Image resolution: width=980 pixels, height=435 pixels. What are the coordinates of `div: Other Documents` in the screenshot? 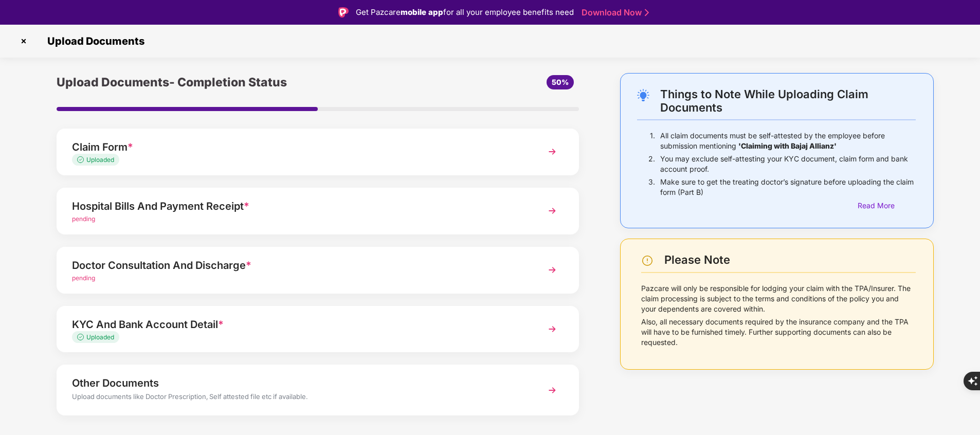 It's located at (297, 383).